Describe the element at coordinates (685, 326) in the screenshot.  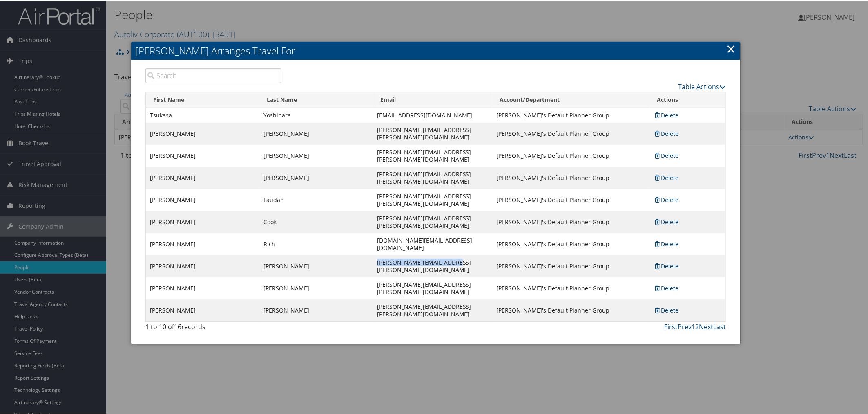
I see `a: Prev` at that location.